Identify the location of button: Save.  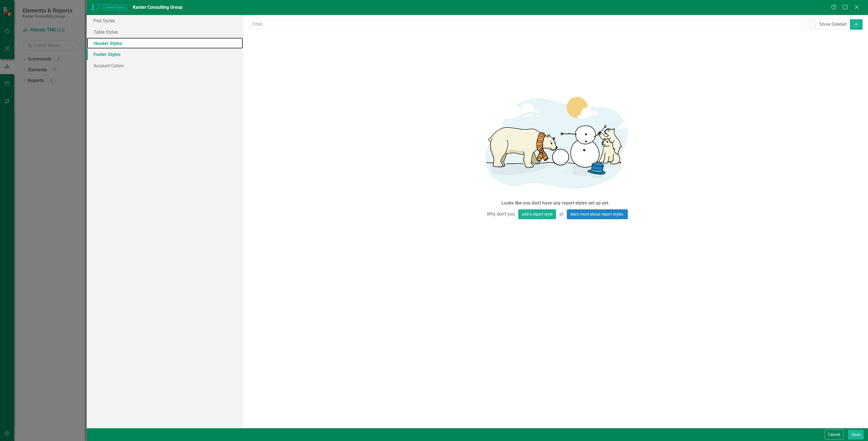
(856, 434).